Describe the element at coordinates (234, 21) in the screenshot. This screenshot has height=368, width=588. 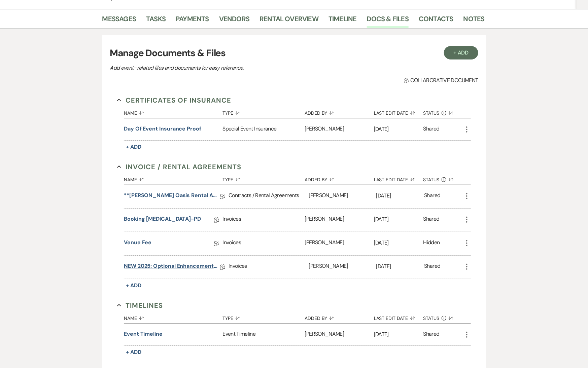
I see `a: Vendors` at that location.